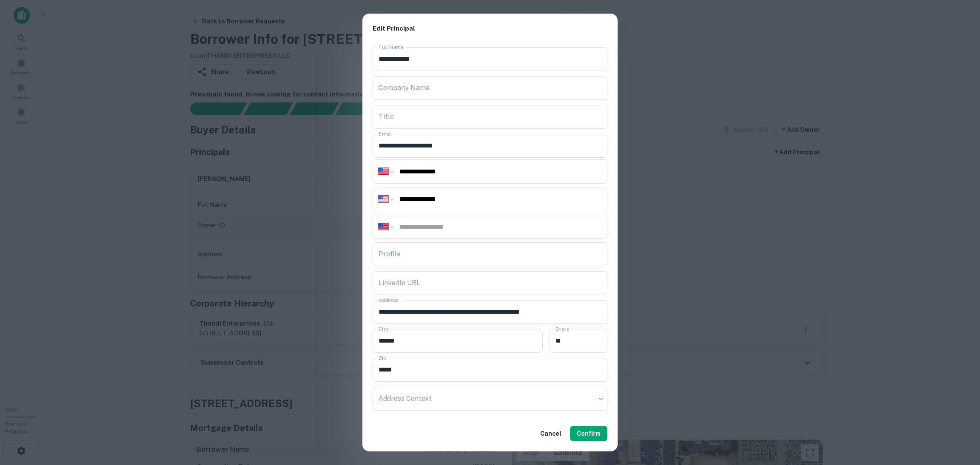 This screenshot has width=980, height=465. What do you see at coordinates (391, 47) in the screenshot?
I see `label: Full Name` at bounding box center [391, 47].